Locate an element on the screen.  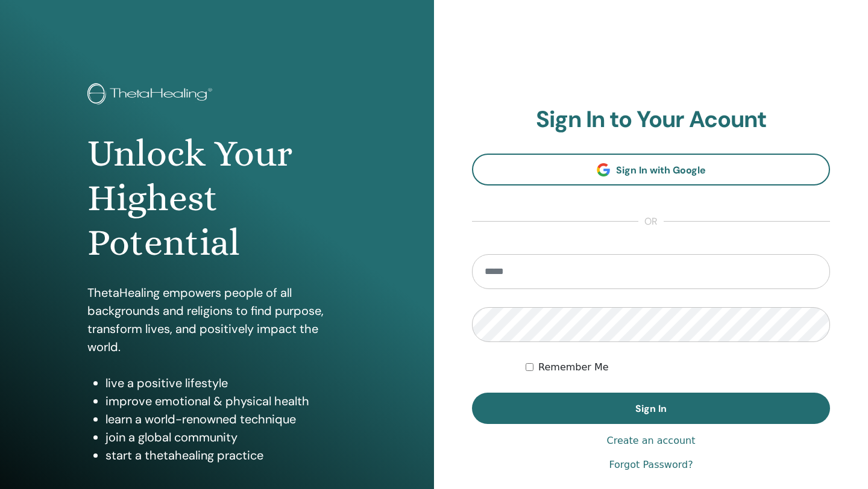
li: start a thetahealing practice is located at coordinates (226, 455).